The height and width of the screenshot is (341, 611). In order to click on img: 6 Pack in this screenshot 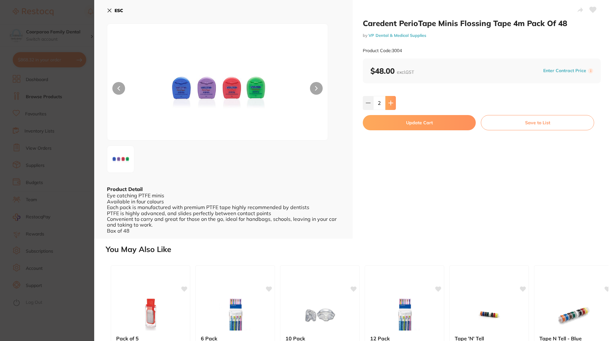, I will do `click(235, 315)`.